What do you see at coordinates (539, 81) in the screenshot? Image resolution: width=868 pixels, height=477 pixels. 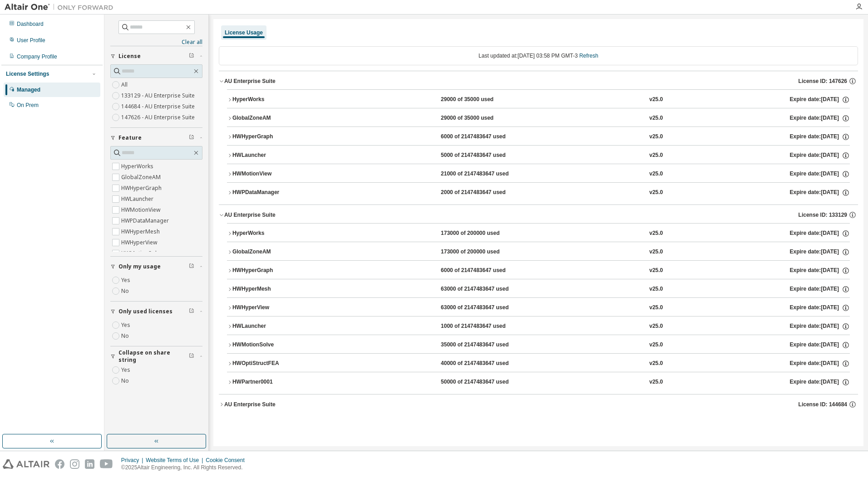 I see `button: AU Enterprise SuiteLicense ID: 147626` at bounding box center [539, 81].